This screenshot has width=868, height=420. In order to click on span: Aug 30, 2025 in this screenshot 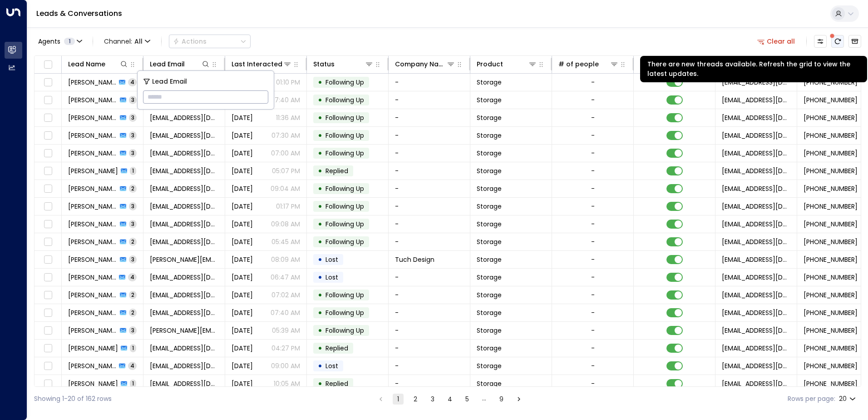, I will do `click(242, 188)`.